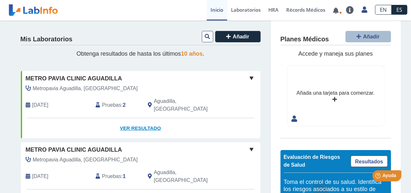 The width and height of the screenshot is (411, 193). What do you see at coordinates (305, 39) in the screenshot?
I see `h4: Planes Médicos` at bounding box center [305, 39].